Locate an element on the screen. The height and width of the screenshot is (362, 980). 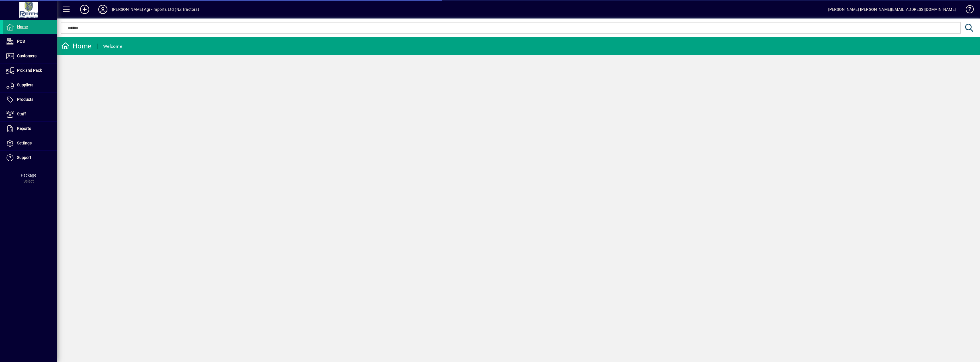
span: Suppliers is located at coordinates (25, 85).